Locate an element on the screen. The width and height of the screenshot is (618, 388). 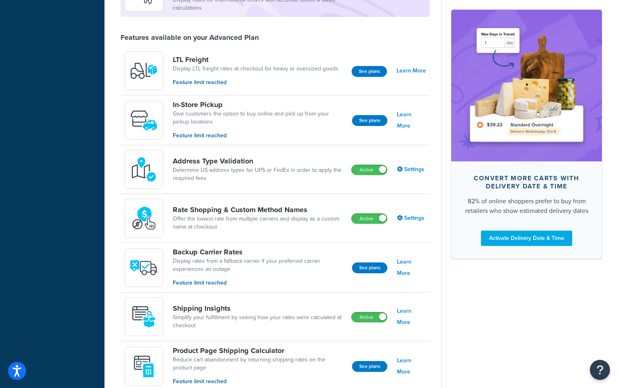
a: Offer the lowest rate from multiple carriers and display as a custom name at checkout is located at coordinates (259, 223).